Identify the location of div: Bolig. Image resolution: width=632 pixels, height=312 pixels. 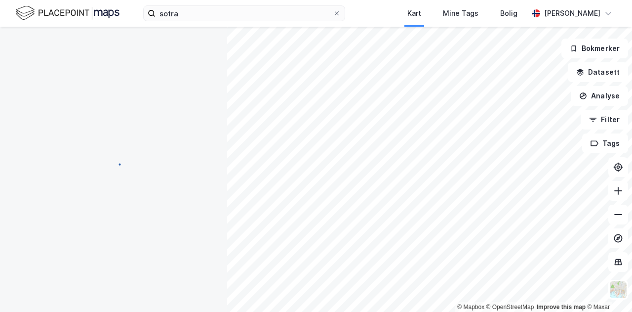
(509, 13).